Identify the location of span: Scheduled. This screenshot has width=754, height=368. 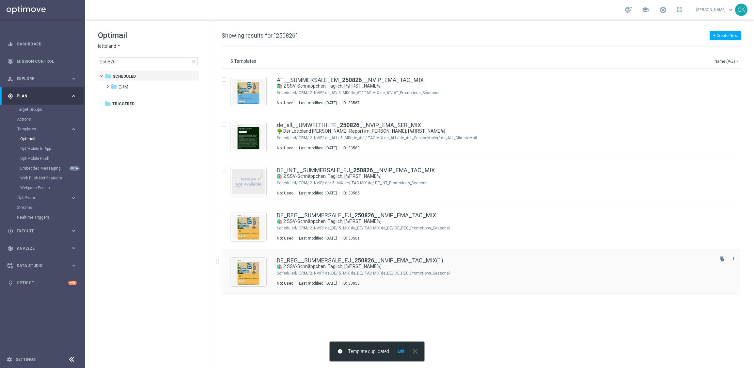
(124, 76).